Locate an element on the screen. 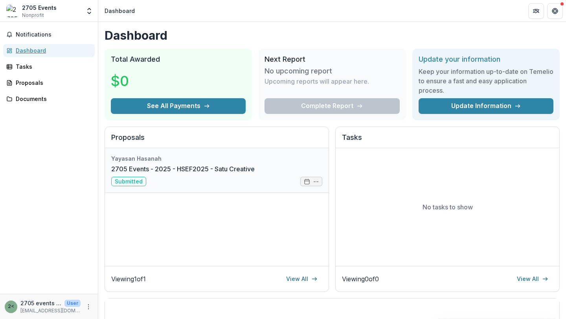 Image resolution: width=566 pixels, height=319 pixels. span: Notifications is located at coordinates (53, 35).